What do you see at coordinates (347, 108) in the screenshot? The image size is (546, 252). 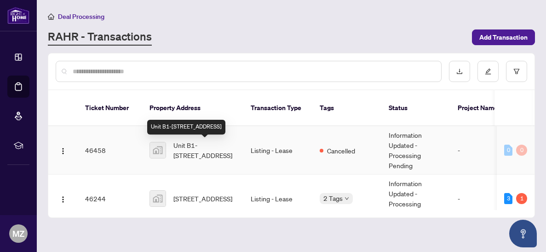 I see `th: Tags` at bounding box center [347, 108].